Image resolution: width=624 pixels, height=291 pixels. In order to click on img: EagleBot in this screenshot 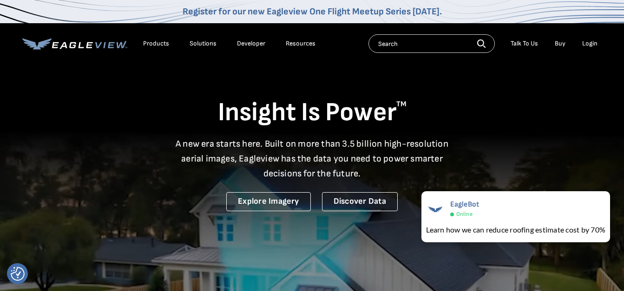, I will do `click(435, 209)`.